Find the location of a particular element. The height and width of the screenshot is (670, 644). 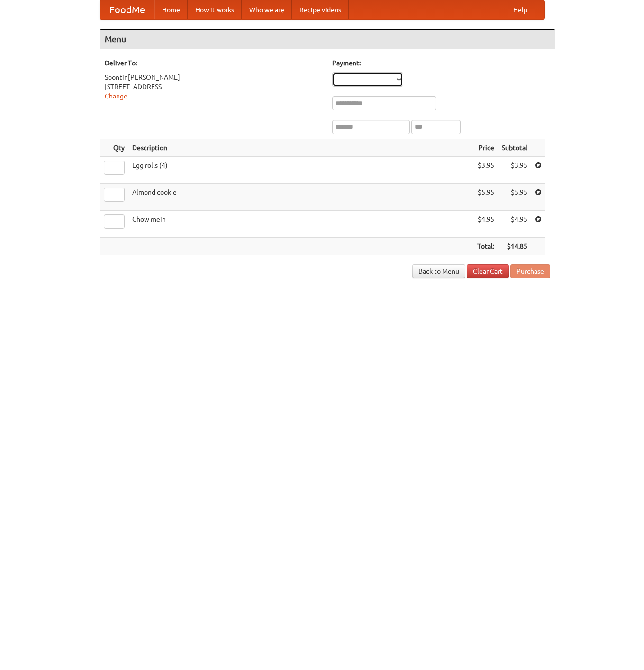

td: Almond cookie is located at coordinates (300, 197).